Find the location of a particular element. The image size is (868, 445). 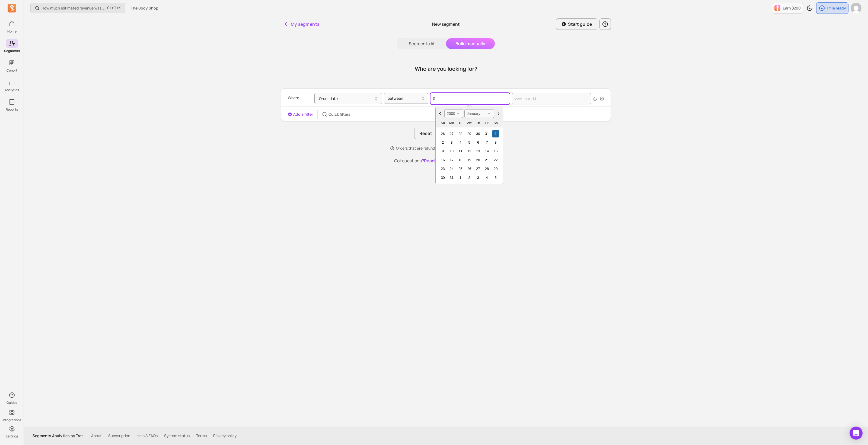

div: Open Intercom Messenger is located at coordinates (856, 433).